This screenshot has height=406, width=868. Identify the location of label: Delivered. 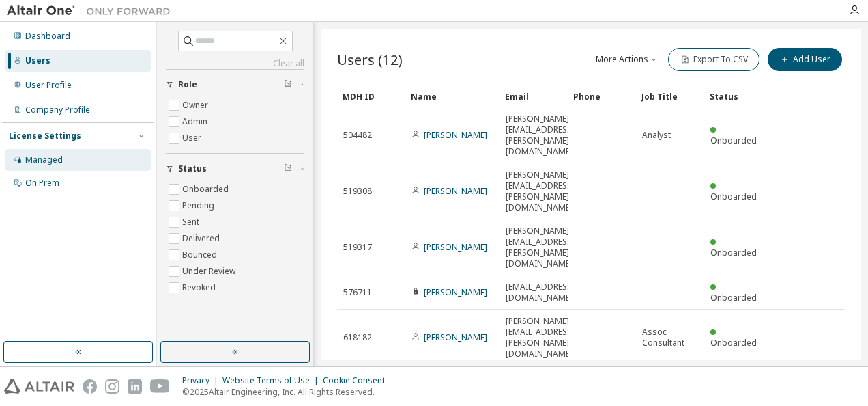
(202, 239).